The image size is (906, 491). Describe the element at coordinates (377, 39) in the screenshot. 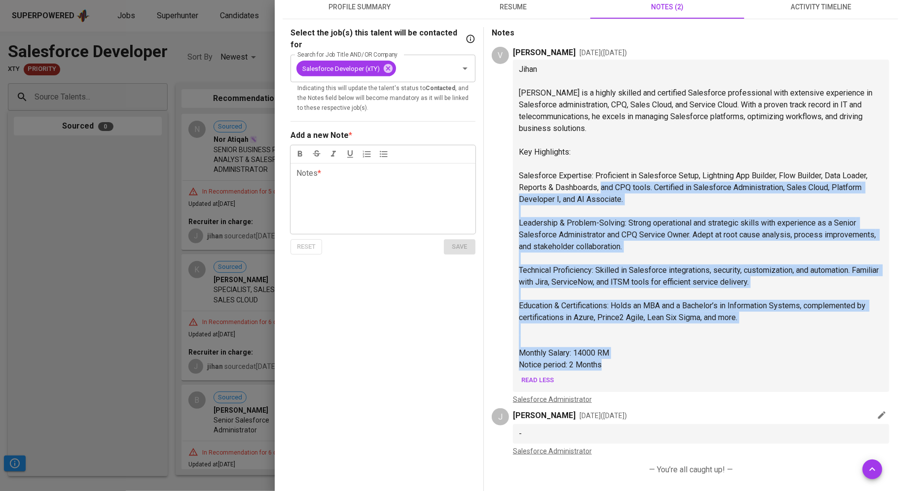

I see `p: Select the job(s) this talent will be contacted for` at that location.